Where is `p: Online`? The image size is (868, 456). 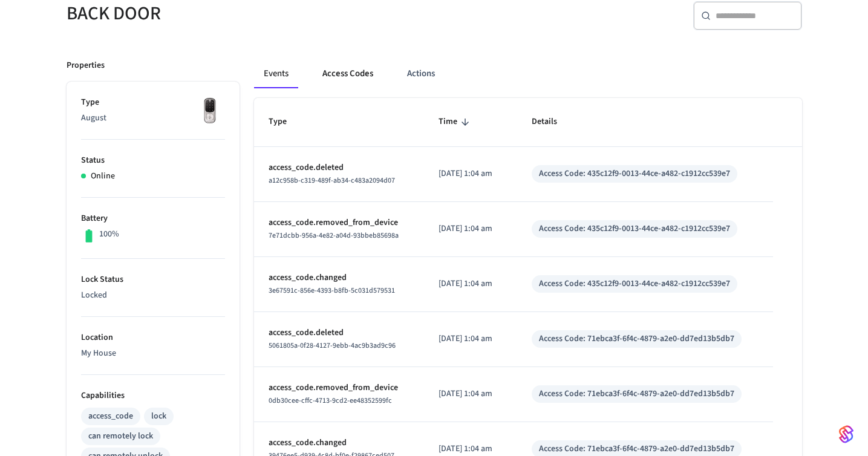
p: Online is located at coordinates (103, 176).